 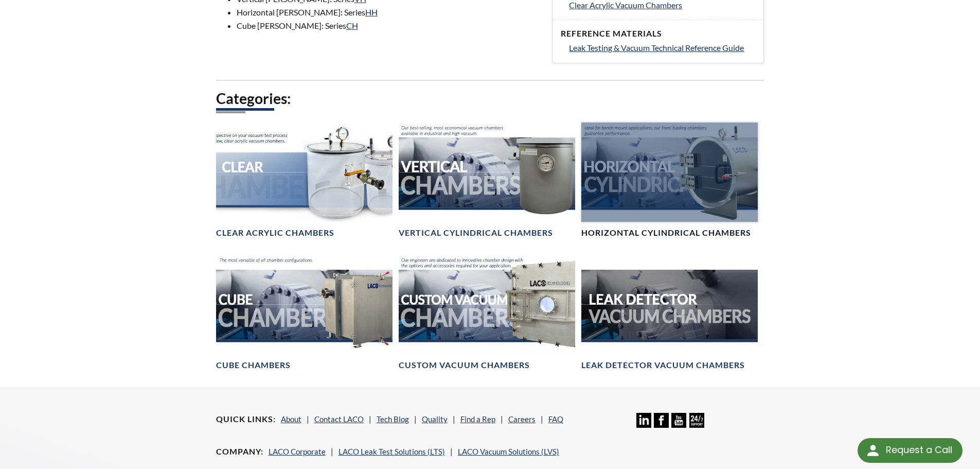 I want to click on a: Quality, so click(x=435, y=419).